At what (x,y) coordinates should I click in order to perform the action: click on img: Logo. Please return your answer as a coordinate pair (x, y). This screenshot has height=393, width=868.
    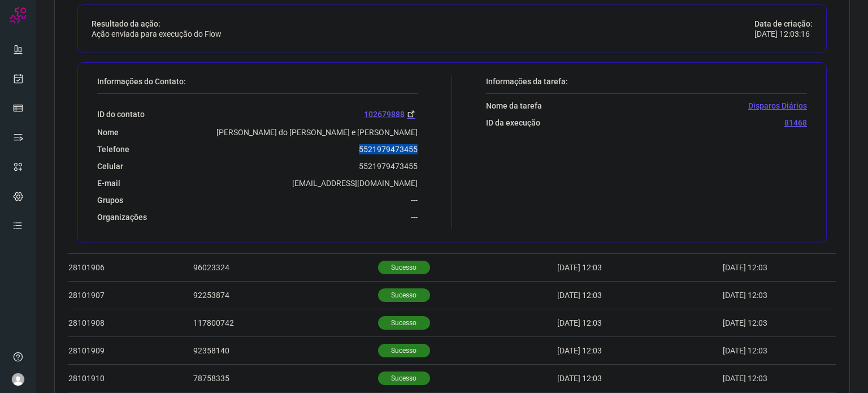
    Looking at the image, I should click on (18, 15).